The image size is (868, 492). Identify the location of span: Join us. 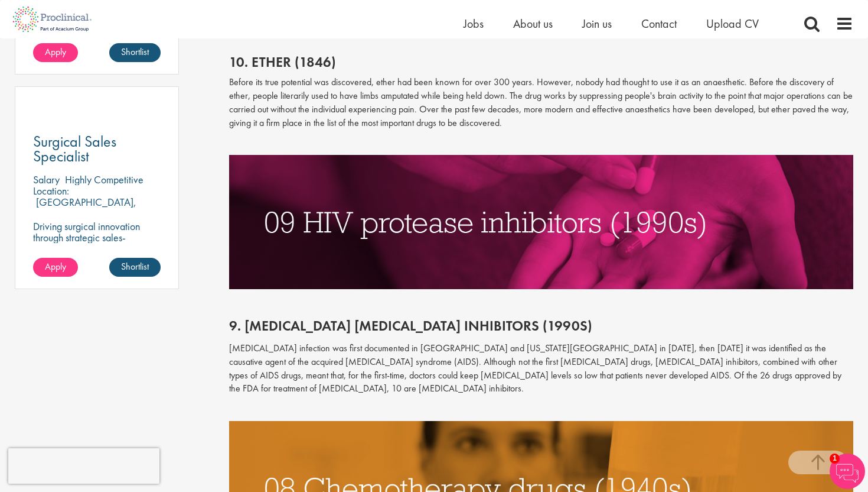
(597, 24).